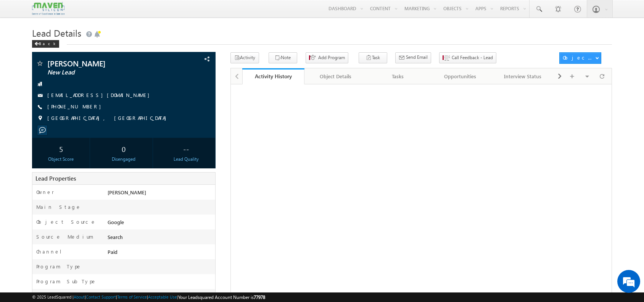 This screenshot has width=644, height=302. What do you see at coordinates (124, 159) in the screenshot?
I see `div: Disengaged` at bounding box center [124, 159].